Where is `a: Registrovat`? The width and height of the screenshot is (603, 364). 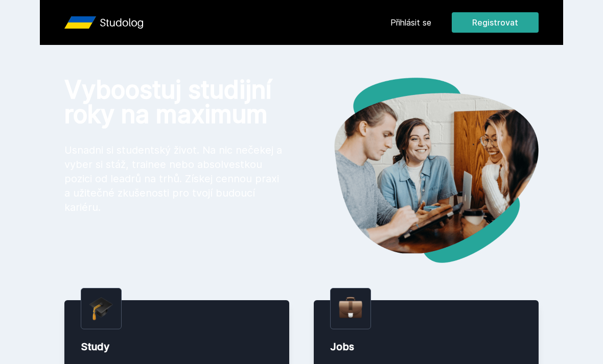
a: Registrovat is located at coordinates (495, 23).